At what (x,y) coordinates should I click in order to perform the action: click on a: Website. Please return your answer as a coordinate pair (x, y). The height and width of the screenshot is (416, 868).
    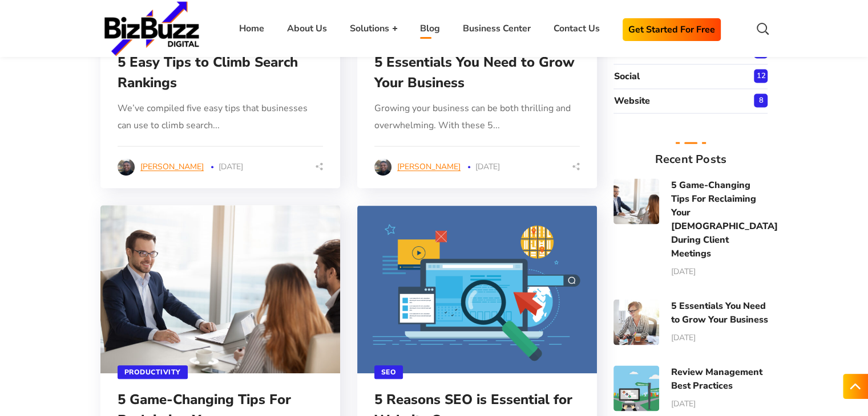
    Looking at the image, I should click on (691, 101).